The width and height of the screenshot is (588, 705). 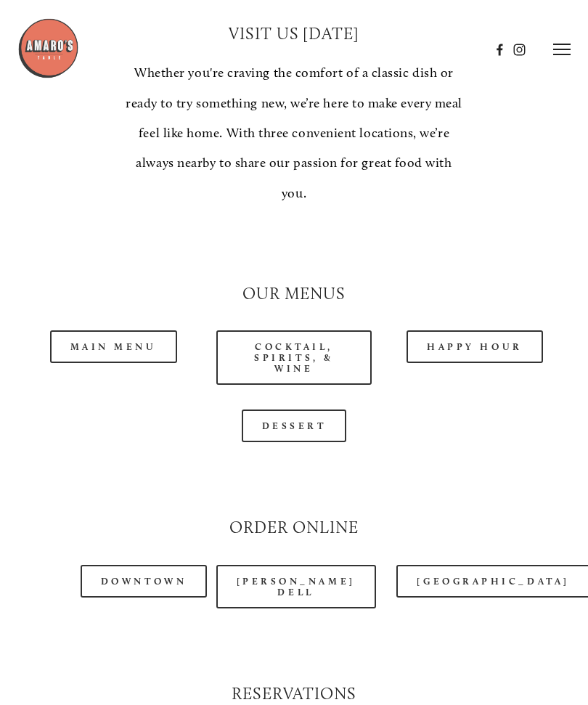 I want to click on h2: Our Menus, so click(x=294, y=294).